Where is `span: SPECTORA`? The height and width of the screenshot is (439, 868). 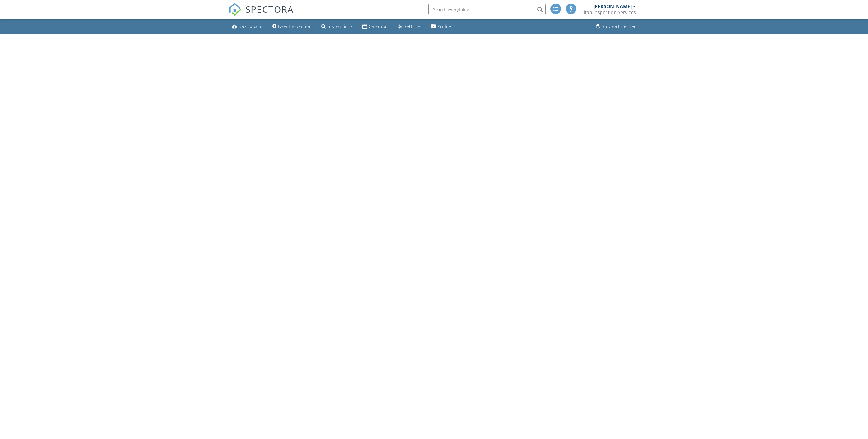 span: SPECTORA is located at coordinates (270, 9).